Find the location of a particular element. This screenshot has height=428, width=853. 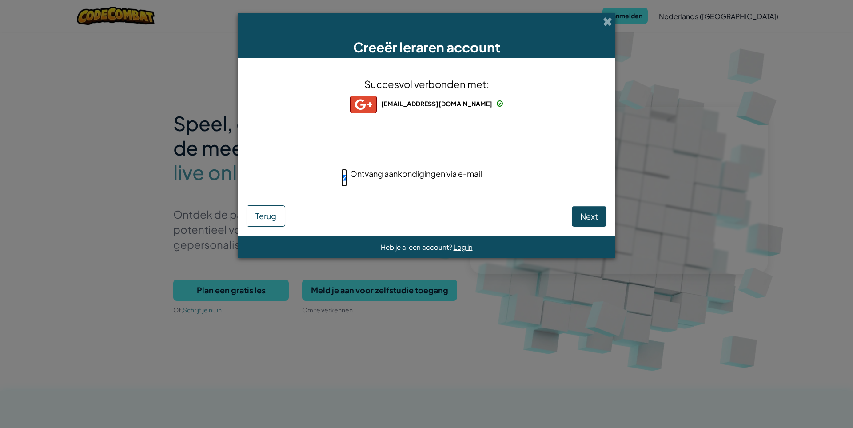

button: Next is located at coordinates (589, 216).